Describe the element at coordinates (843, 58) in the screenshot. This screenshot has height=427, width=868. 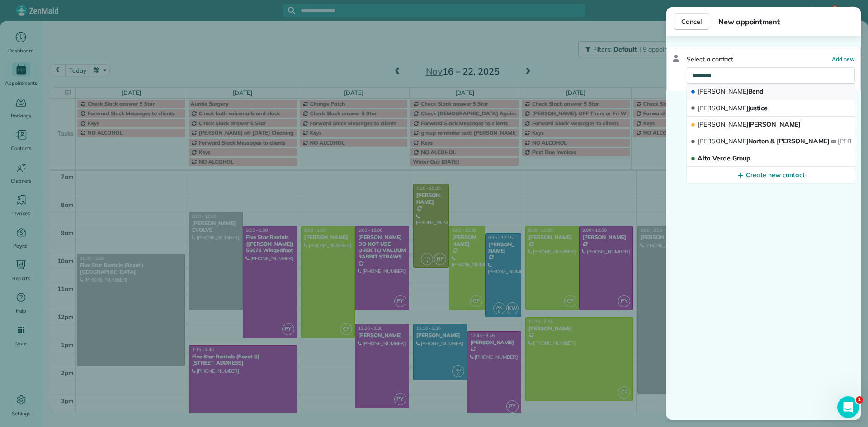
I see `span: Add new` at that location.